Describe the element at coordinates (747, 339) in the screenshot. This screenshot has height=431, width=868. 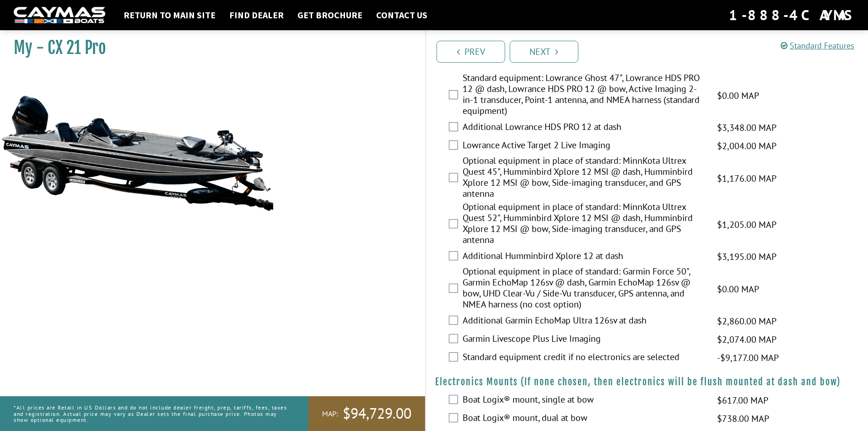
I see `span: $2,074.00 MAP` at that location.